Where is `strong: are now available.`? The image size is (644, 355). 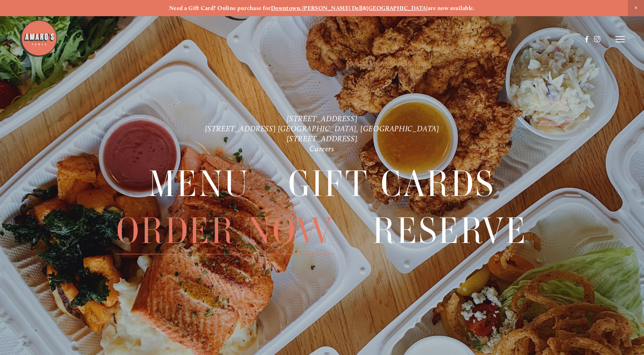 strong: are now available. is located at coordinates (451, 8).